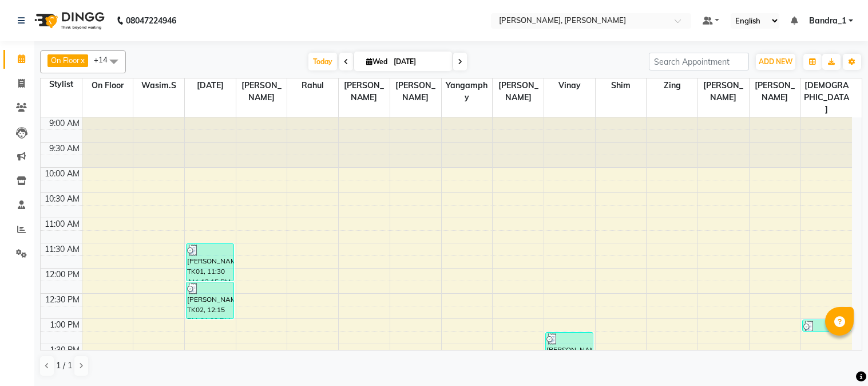 Image resolution: width=868 pixels, height=386 pixels. Describe the element at coordinates (64, 350) in the screenshot. I see `div: 1:30 PM` at that location.